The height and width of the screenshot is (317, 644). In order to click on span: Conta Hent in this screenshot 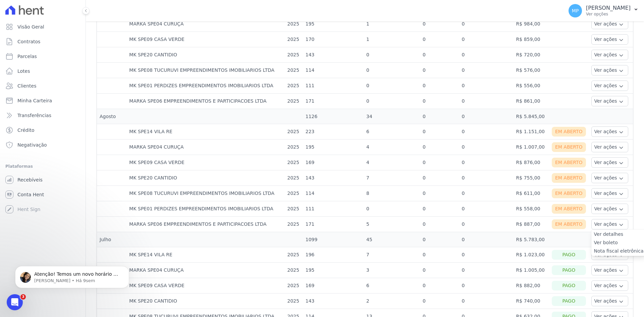, I will do `click(30, 195)`.